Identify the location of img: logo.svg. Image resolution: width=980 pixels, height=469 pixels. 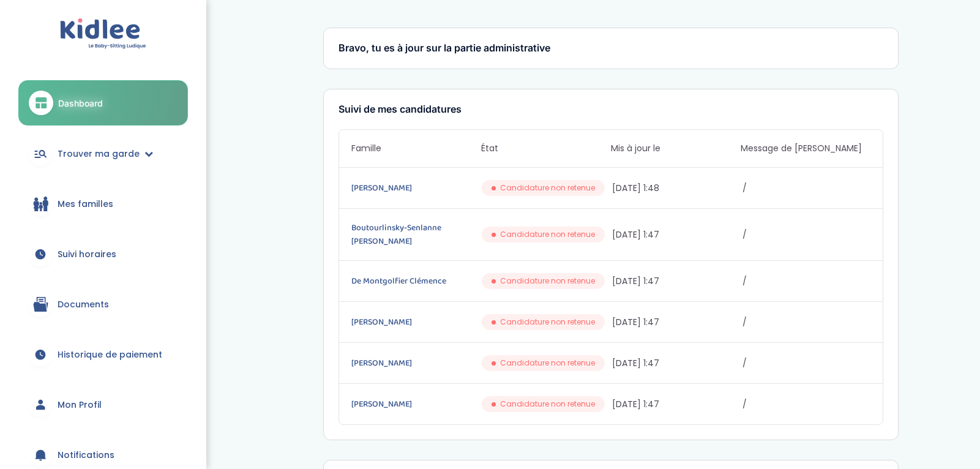
(103, 33).